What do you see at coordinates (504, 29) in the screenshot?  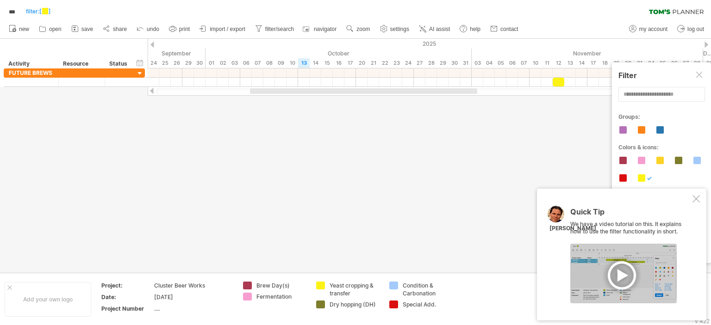 I see `a: contact` at bounding box center [504, 29].